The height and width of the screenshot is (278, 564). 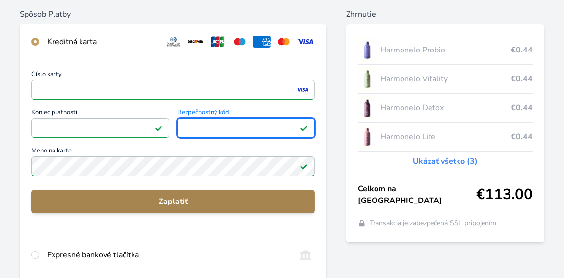 What do you see at coordinates (102, 42) in the screenshot?
I see `div: Kreditná karta` at bounding box center [102, 42].